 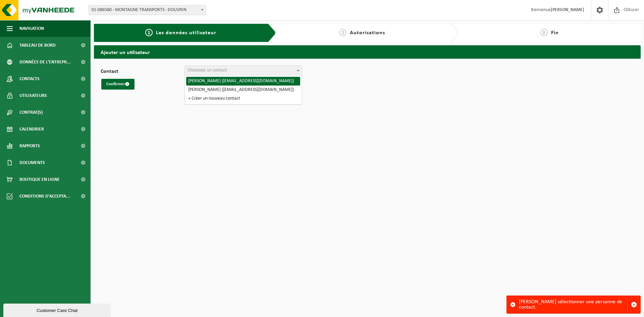 What do you see at coordinates (32, 28) in the screenshot?
I see `span: Navigation` at bounding box center [32, 28].